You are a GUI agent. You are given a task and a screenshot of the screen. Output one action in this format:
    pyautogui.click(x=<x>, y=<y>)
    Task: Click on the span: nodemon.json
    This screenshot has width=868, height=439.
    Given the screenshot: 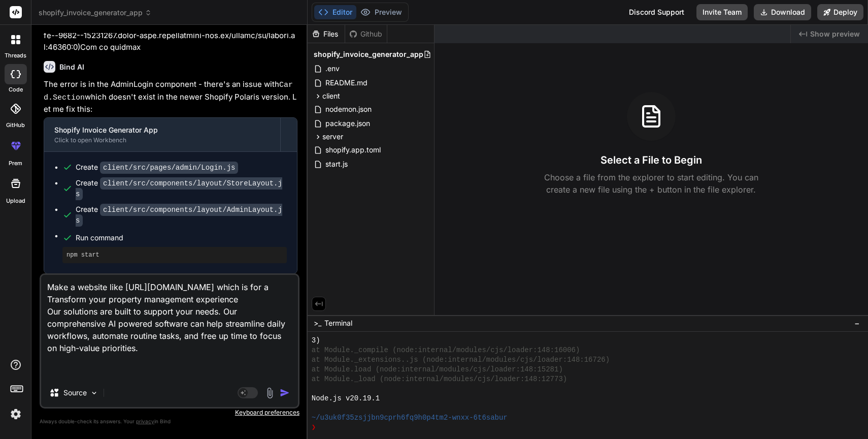 What is the action you would take?
    pyautogui.click(x=348, y=109)
    